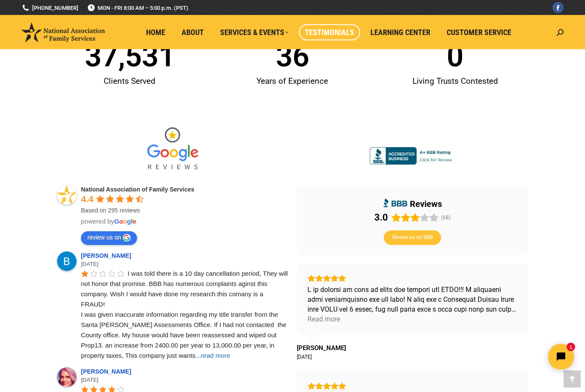  Describe the element at coordinates (558, 8) in the screenshot. I see `a: Facebook page opens in new window` at that location.